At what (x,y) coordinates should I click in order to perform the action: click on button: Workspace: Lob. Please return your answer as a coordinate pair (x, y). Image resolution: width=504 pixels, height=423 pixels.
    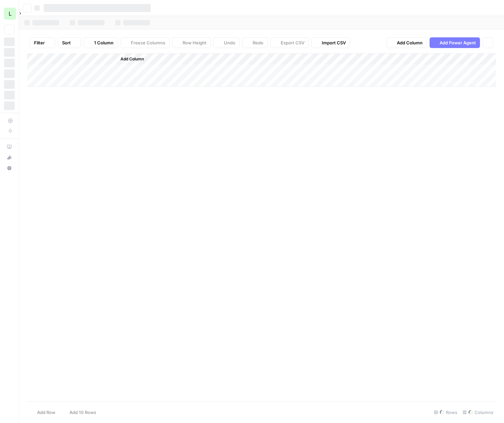
    Looking at the image, I should click on (10, 13).